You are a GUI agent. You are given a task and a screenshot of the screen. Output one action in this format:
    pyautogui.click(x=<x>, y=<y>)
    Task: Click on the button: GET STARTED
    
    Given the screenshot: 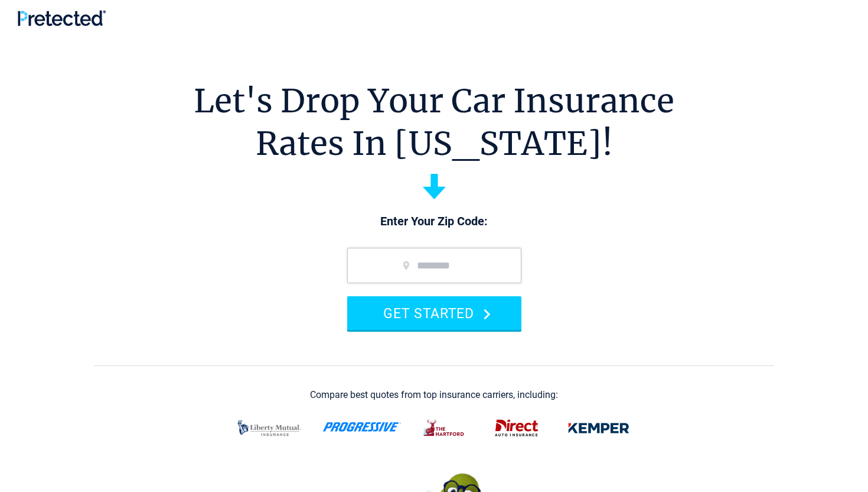 What is the action you would take?
    pyautogui.click(x=434, y=313)
    